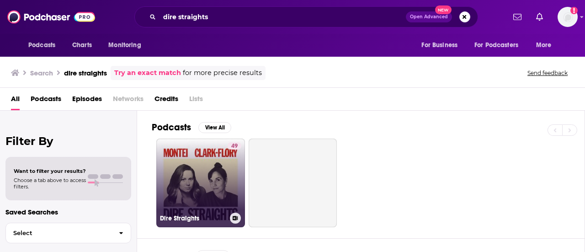 The height and width of the screenshot is (252, 585). Describe the element at coordinates (193, 218) in the screenshot. I see `h3: Dire Straights` at that location.